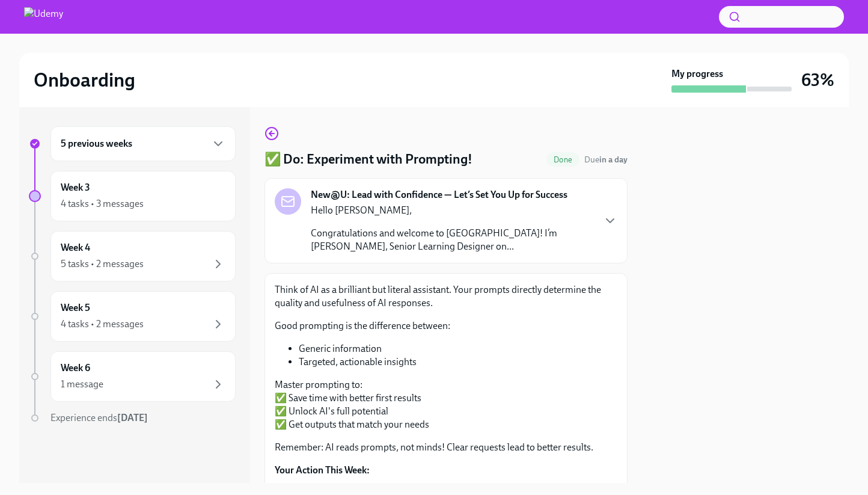 This screenshot has height=495, width=868. What do you see at coordinates (446, 297) in the screenshot?
I see `p: Think of AI as a brilliant but literal assistant. Your prompts directly determine the quality and...` at bounding box center [446, 297].